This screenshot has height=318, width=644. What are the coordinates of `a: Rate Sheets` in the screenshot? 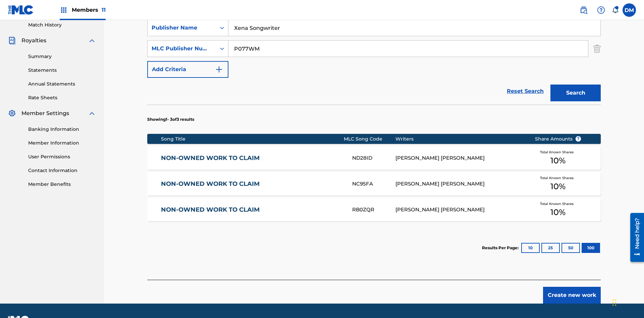 It's located at (62, 98).